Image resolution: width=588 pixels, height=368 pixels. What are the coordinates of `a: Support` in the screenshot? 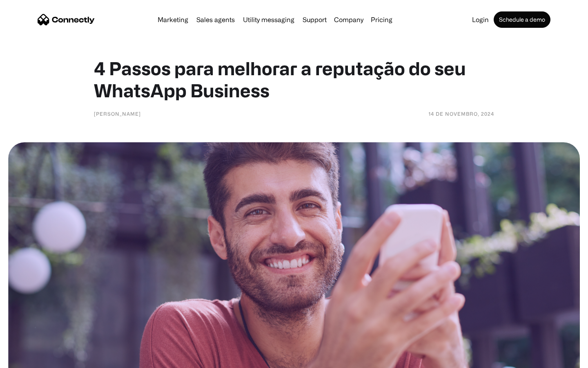 It's located at (314, 20).